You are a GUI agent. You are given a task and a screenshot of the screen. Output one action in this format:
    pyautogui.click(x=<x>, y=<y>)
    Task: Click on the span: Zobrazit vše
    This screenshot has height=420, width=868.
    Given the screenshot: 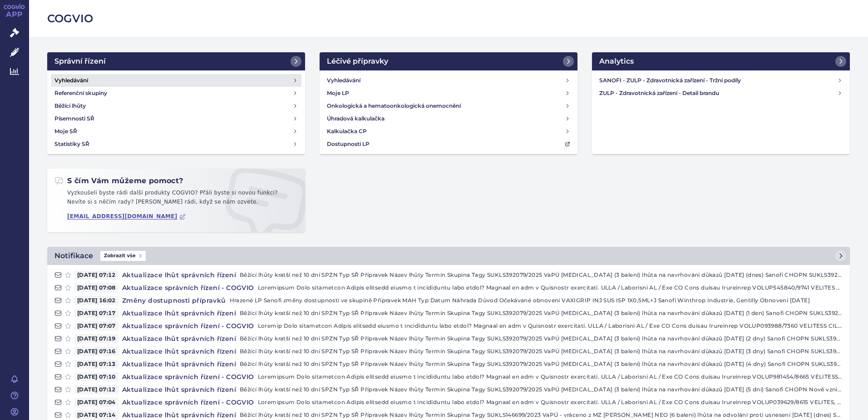 What is the action you would take?
    pyautogui.click(x=123, y=256)
    